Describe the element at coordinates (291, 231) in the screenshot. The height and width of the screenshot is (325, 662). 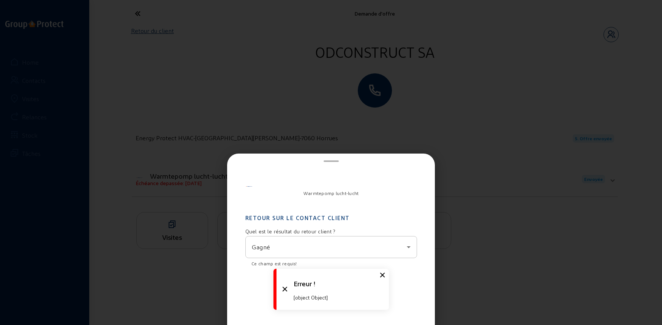
I see `mat-label: Quel est le résultat du retour client ?` at that location.